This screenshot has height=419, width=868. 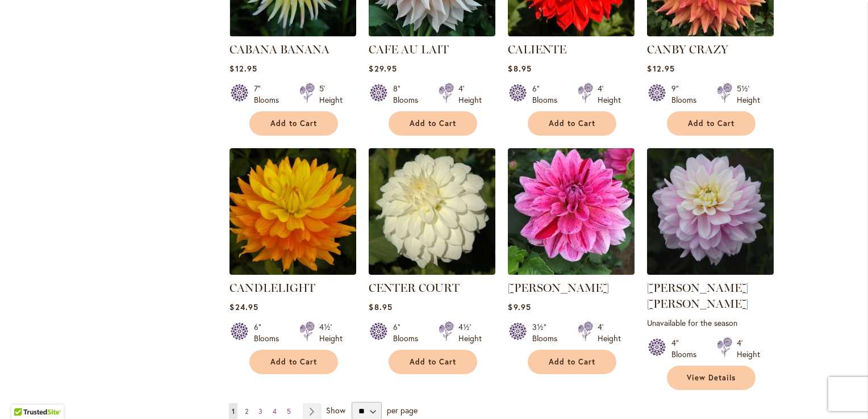 I want to click on img: CANDLELIGHT, so click(x=293, y=211).